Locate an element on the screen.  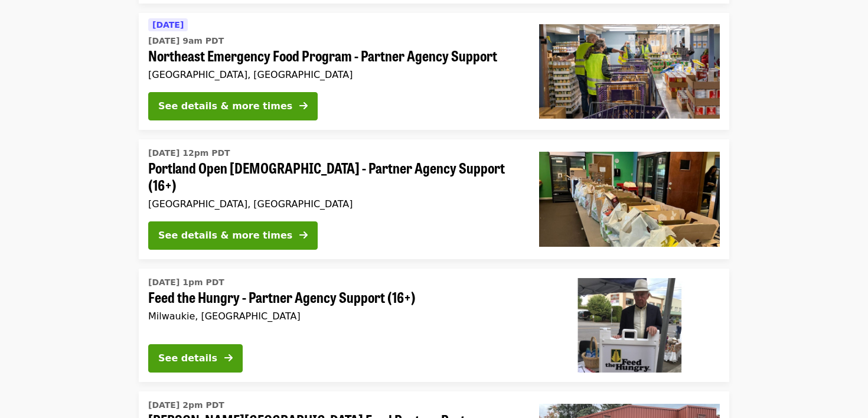
span: Northeast Emergency Food Program - Partner Agency Support is located at coordinates (334, 55).